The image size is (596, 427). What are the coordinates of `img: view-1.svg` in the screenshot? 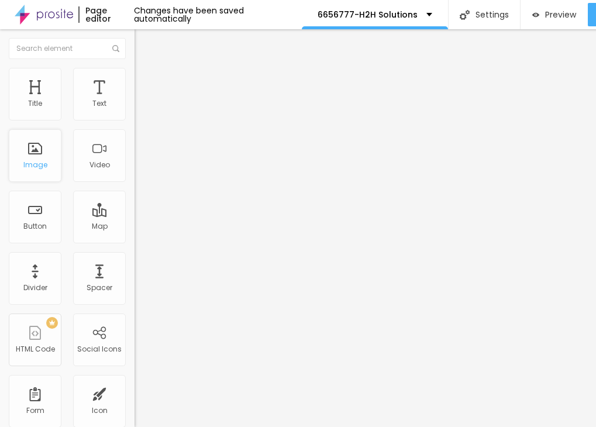 It's located at (536, 15).